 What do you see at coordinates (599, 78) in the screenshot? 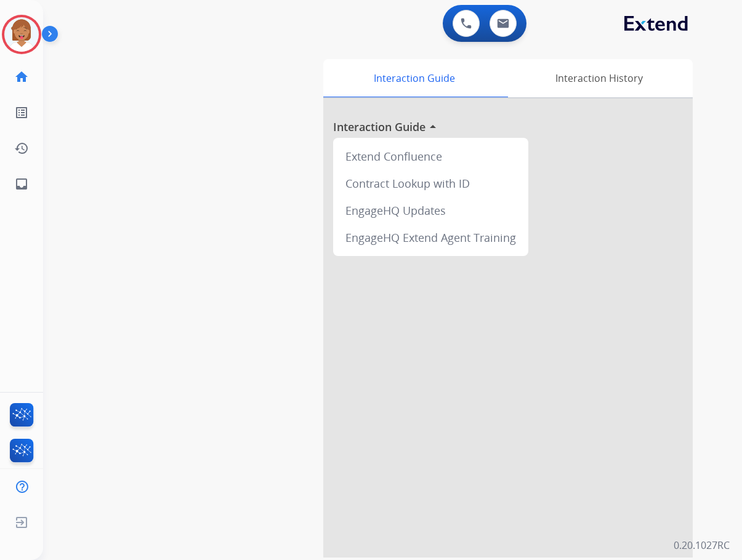
I see `div: Interaction History` at bounding box center [599, 78].